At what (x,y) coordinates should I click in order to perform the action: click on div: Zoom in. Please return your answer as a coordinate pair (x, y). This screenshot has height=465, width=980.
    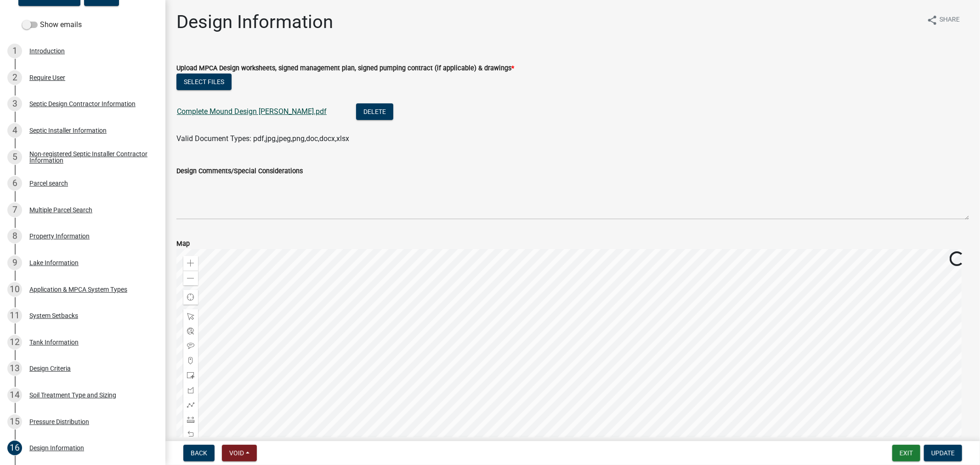
    Looking at the image, I should click on (190, 263).